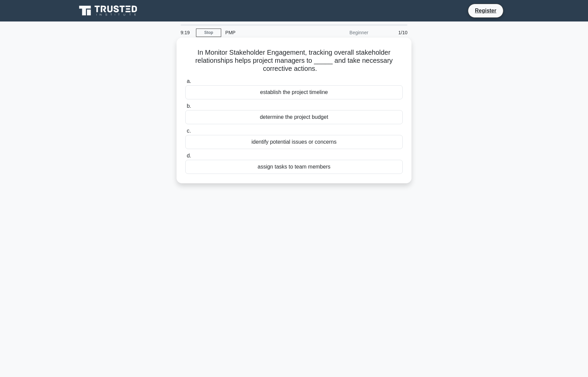 The height and width of the screenshot is (377, 588). I want to click on span: d., so click(189, 155).